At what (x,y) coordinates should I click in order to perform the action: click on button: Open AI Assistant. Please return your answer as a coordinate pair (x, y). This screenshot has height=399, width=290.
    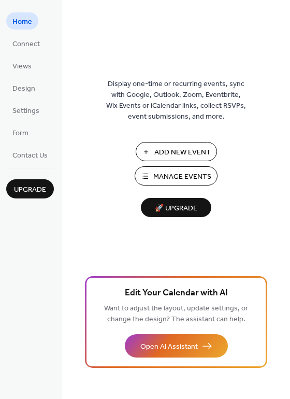
    Looking at the image, I should click on (176, 346).